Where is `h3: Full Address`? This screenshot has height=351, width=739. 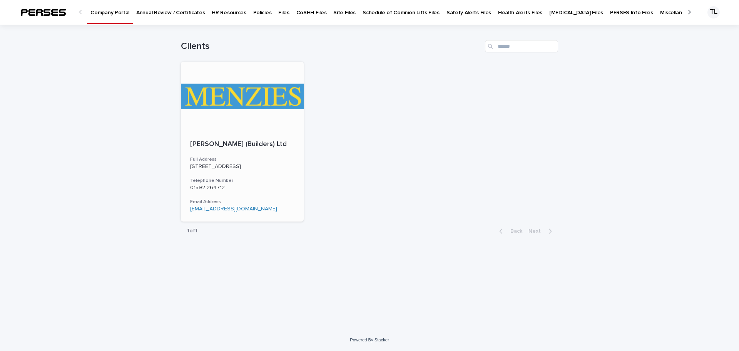
h3: Full Address is located at coordinates (242, 159).